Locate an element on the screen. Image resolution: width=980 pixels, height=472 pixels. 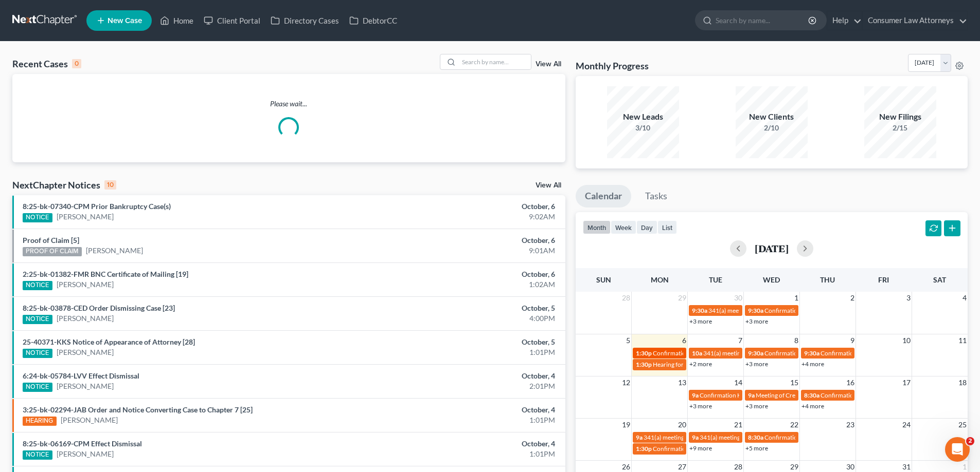
input: Search by name... is located at coordinates (495, 62).